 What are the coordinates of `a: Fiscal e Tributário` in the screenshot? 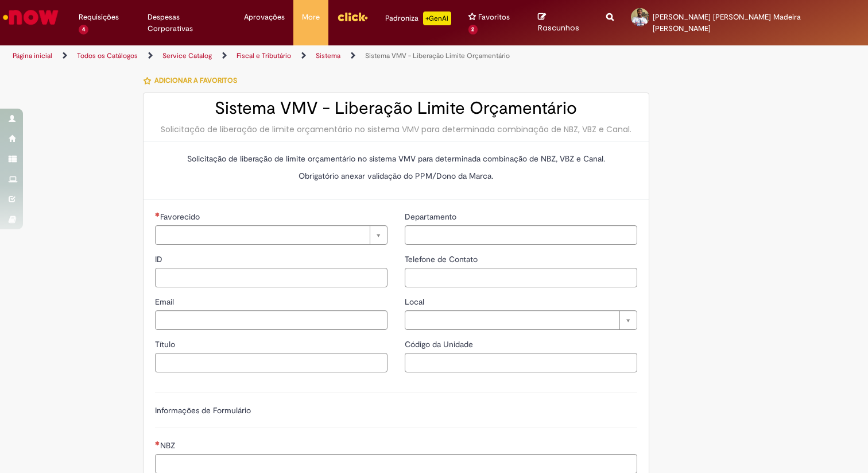 It's located at (263, 56).